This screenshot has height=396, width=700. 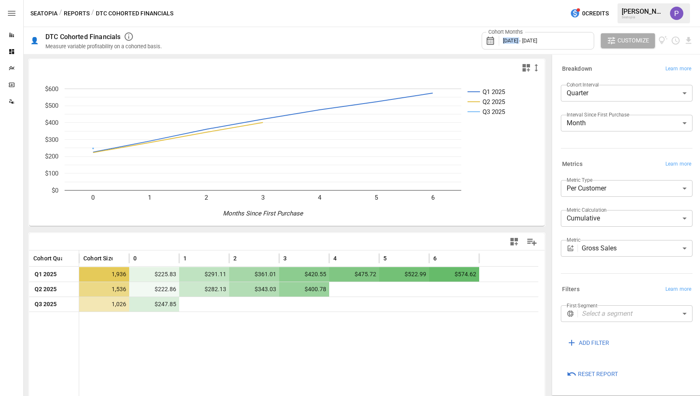 I want to click on span: 1,026, so click(x=105, y=304).